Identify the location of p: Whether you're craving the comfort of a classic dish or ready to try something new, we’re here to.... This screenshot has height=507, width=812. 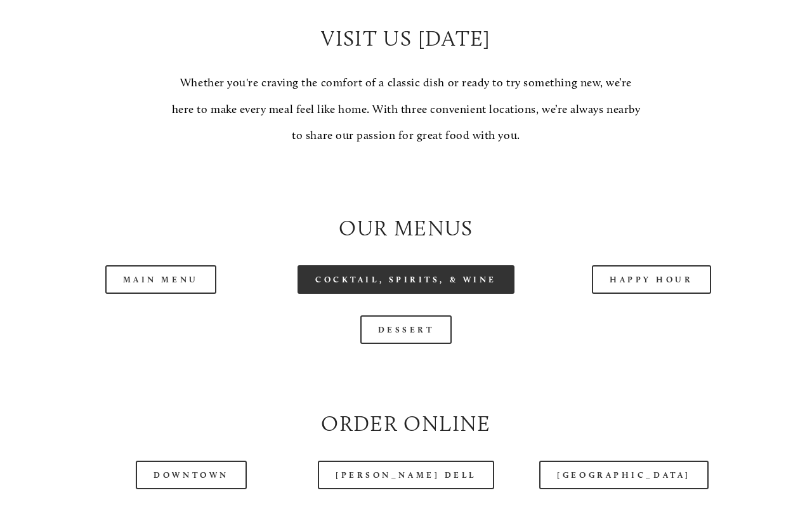
(406, 109).